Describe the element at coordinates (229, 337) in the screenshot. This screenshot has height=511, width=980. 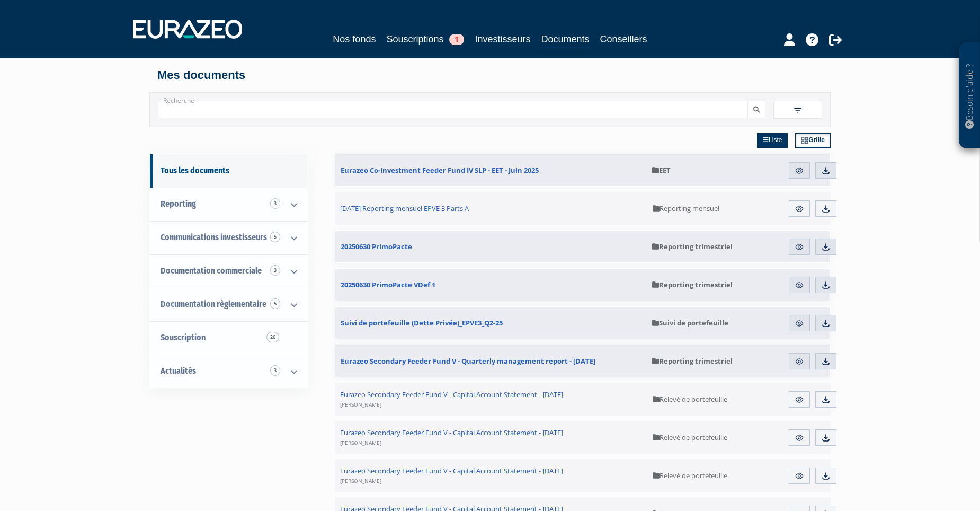
I see `a: Souscription26` at that location.